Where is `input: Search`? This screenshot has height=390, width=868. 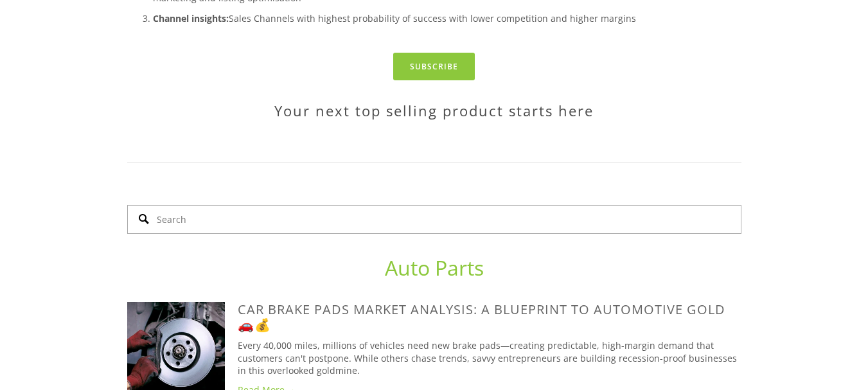 input: Search is located at coordinates (434, 219).